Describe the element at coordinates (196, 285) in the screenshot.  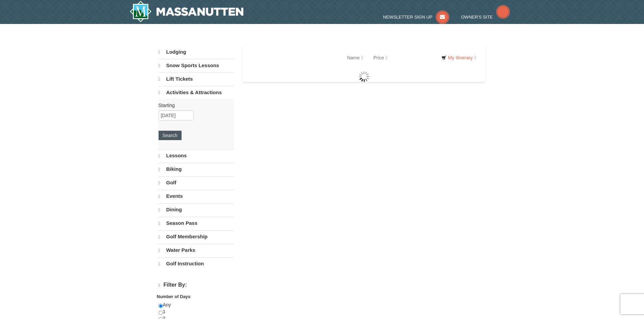
I see `h4: Filter By:` at that location.